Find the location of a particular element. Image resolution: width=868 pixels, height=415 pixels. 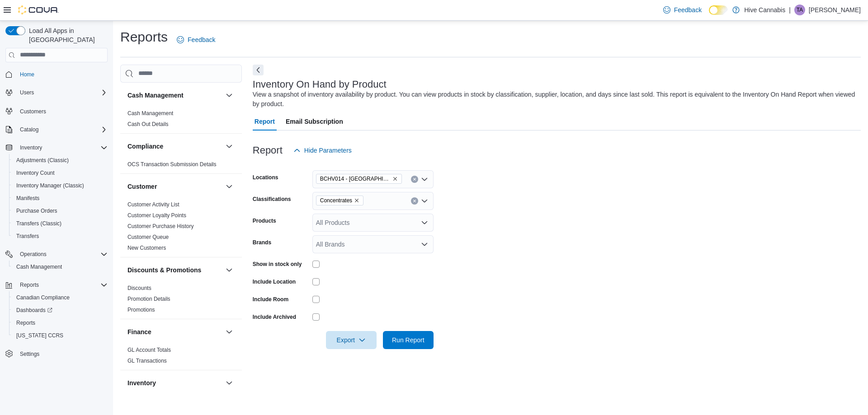

a: Manifests is located at coordinates (28, 198).